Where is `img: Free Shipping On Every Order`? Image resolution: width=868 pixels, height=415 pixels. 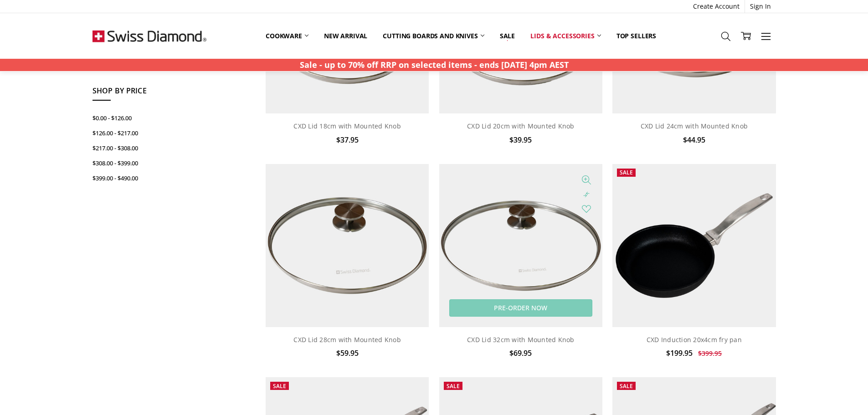 img: Free Shipping On Every Order is located at coordinates (150, 36).